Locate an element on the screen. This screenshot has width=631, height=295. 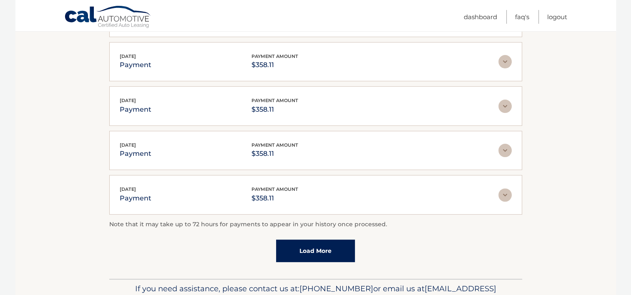
a: Dashboard is located at coordinates (480, 17).